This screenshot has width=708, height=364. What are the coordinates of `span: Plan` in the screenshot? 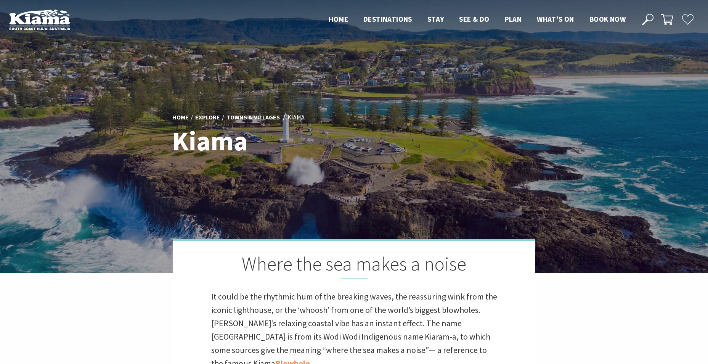 It's located at (513, 19).